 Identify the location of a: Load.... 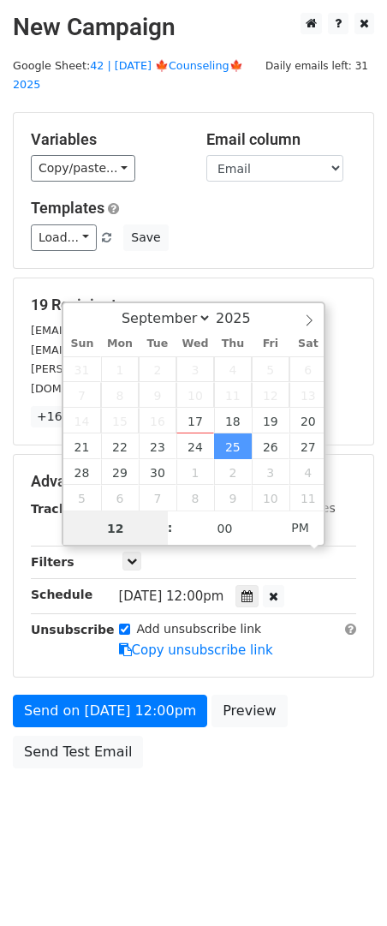
(63, 237).